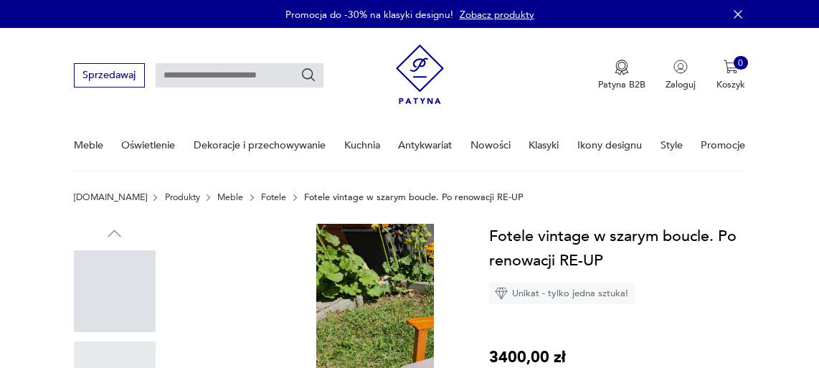 The image size is (819, 368). I want to click on button: Patyna B2B, so click(621, 75).